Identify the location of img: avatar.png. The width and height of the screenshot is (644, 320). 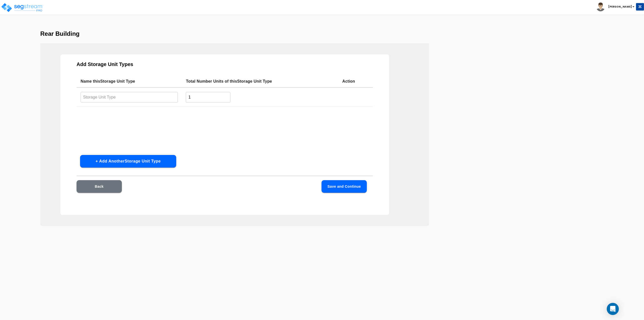
(601, 7).